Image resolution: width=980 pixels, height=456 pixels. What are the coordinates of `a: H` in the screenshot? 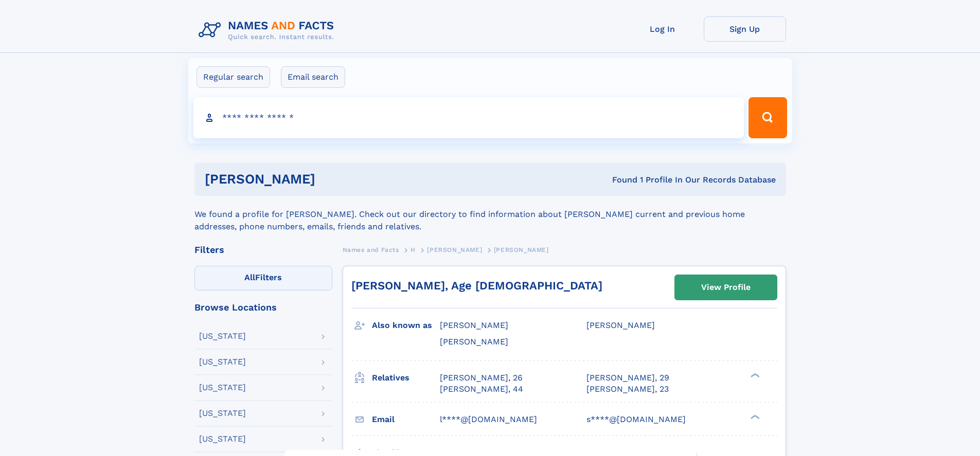 It's located at (413, 250).